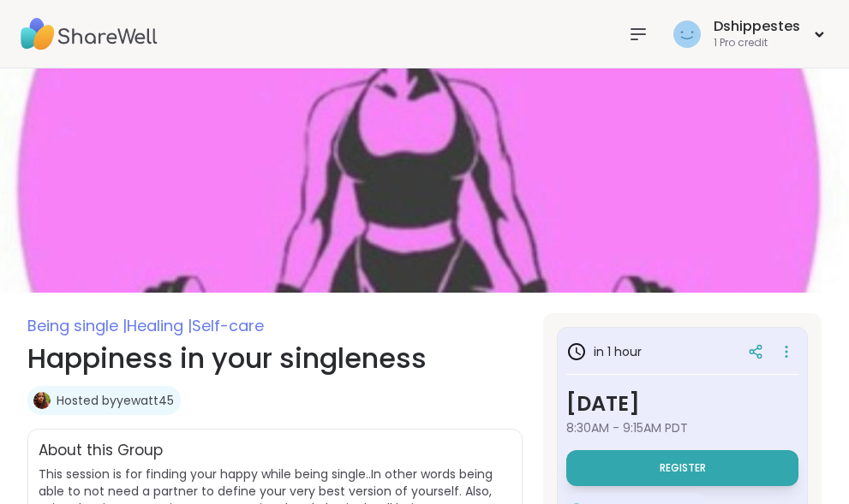 The height and width of the screenshot is (504, 849). Describe the element at coordinates (682, 428) in the screenshot. I see `span: 8:30AM - 9:15AM PDT` at that location.